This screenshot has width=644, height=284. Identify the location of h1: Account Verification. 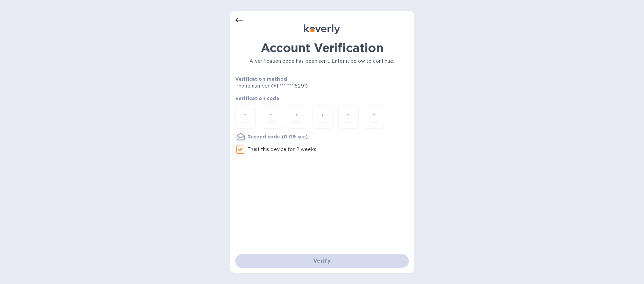
(322, 48).